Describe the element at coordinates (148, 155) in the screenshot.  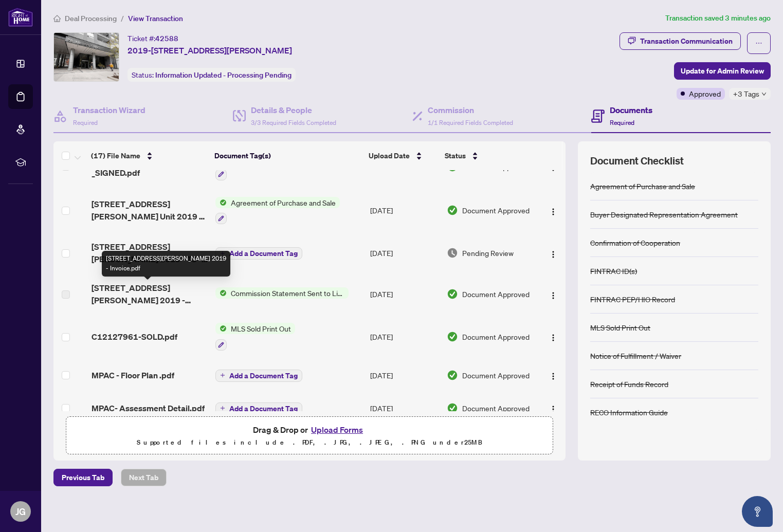
I see `th: (17) File Name` at that location.